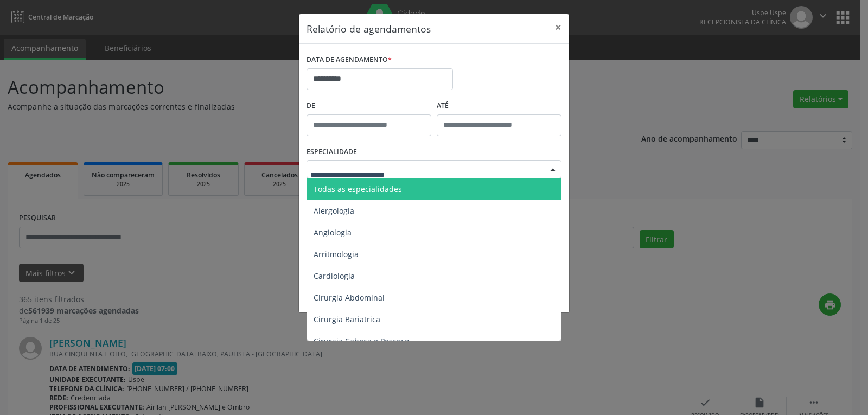 This screenshot has width=868, height=415. Describe the element at coordinates (349, 297) in the screenshot. I see `span: Cirurgia Abdominal` at that location.